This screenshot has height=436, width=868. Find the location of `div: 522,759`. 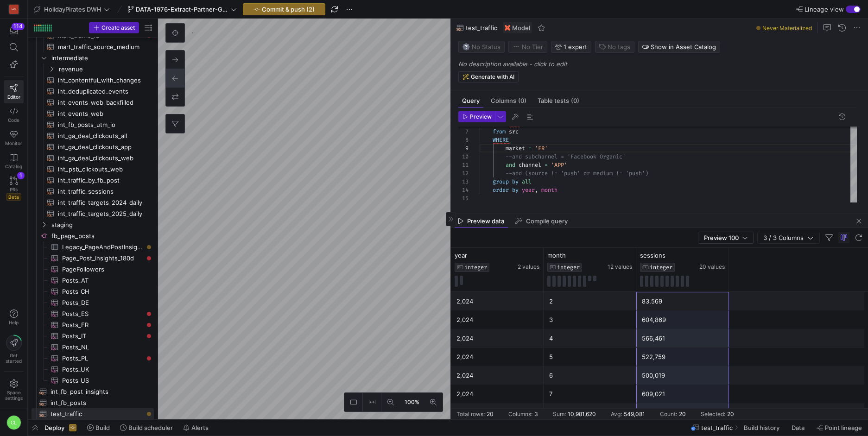

div: 522,759 is located at coordinates (683, 357).